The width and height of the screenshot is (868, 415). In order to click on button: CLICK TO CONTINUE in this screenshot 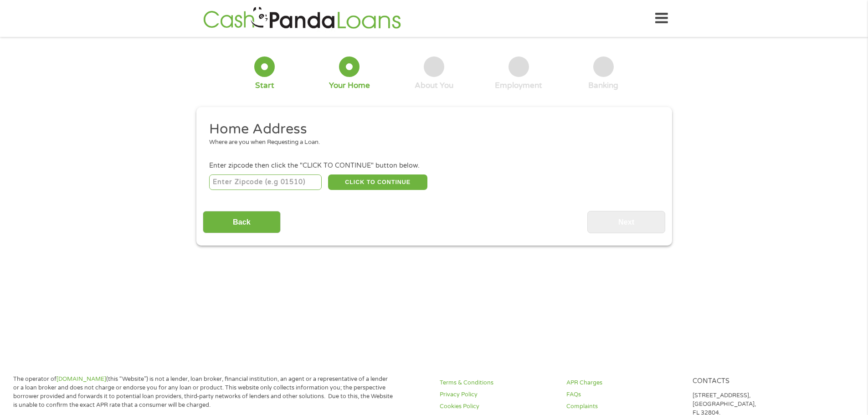, I will do `click(378, 182)`.